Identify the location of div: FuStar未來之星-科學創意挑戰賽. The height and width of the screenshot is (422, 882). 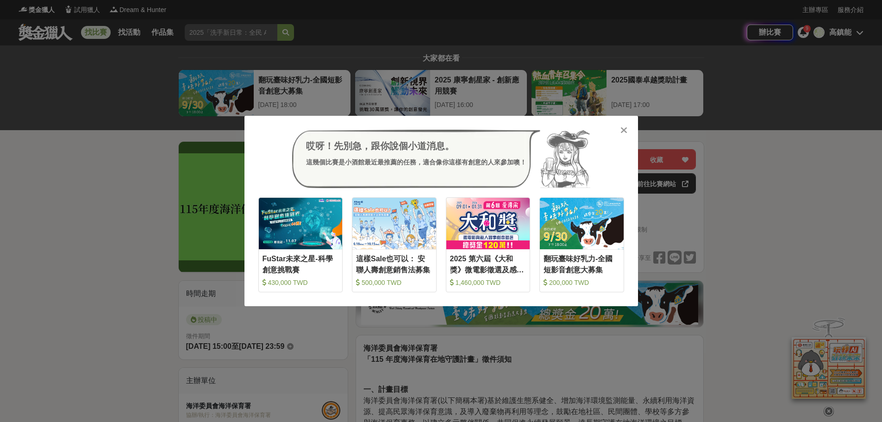
(300, 263).